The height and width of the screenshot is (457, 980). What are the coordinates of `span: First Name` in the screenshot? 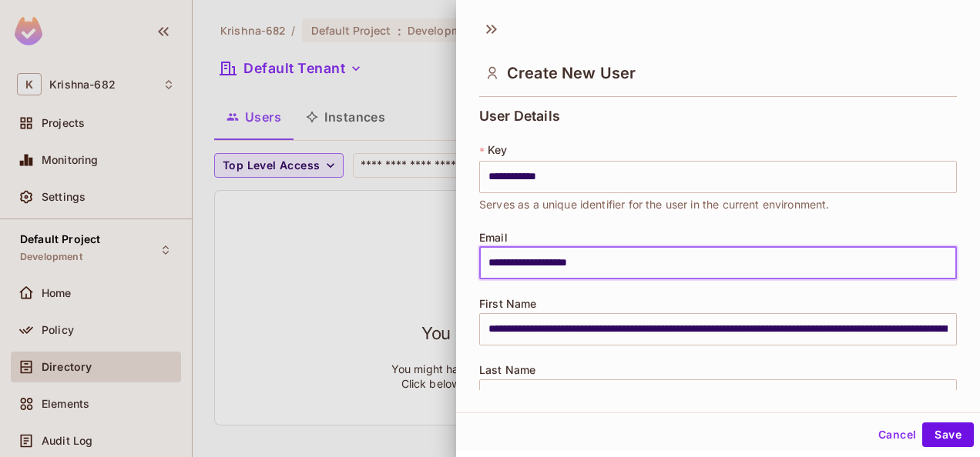 It's located at (508, 304).